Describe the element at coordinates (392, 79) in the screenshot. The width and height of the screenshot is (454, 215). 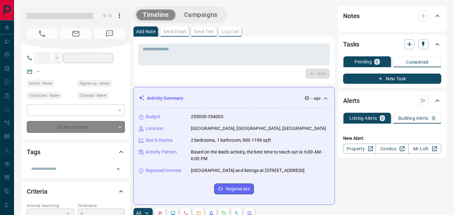
I see `button: New Task` at that location.